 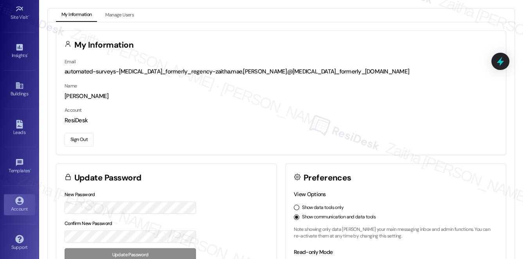 I want to click on a: Insights •, so click(x=20, y=51).